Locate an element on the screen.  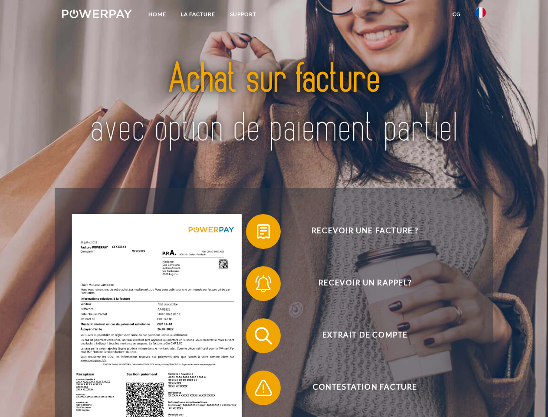
span: Recevoir un rappel? is located at coordinates (365, 283).